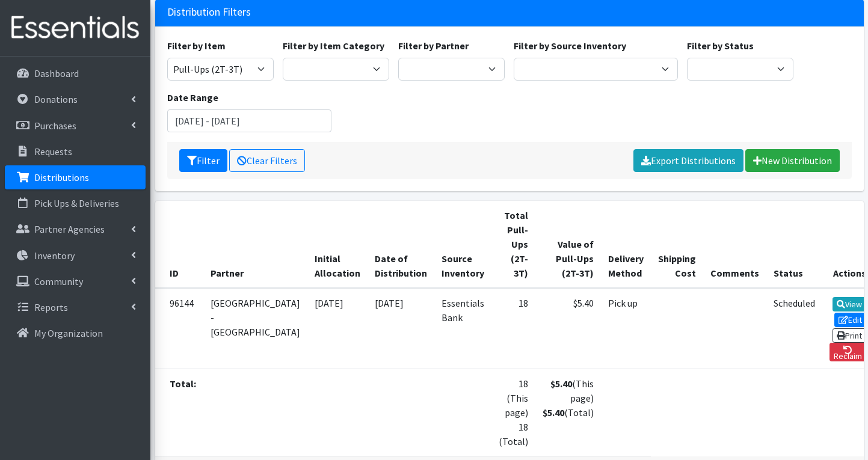 This screenshot has width=868, height=460. Describe the element at coordinates (192, 97) in the screenshot. I see `label: Date Range` at that location.